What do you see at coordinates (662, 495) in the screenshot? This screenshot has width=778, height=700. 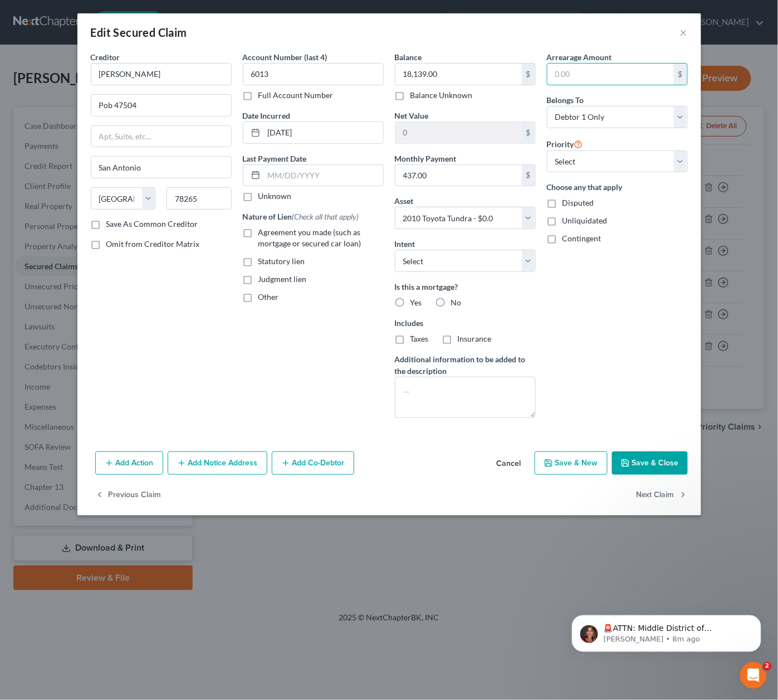 I see `button: Next Claim` at bounding box center [662, 495].